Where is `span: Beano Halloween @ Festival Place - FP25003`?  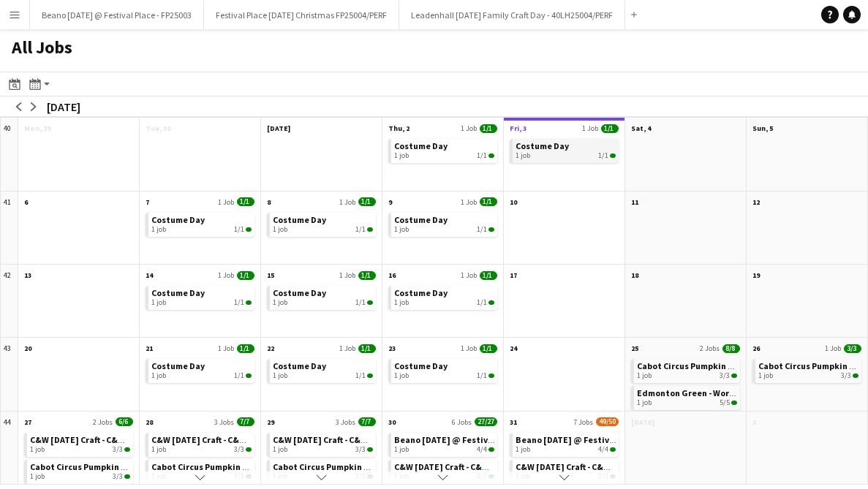 span: Beano Halloween @ Festival Place - FP25003 is located at coordinates (475, 439).